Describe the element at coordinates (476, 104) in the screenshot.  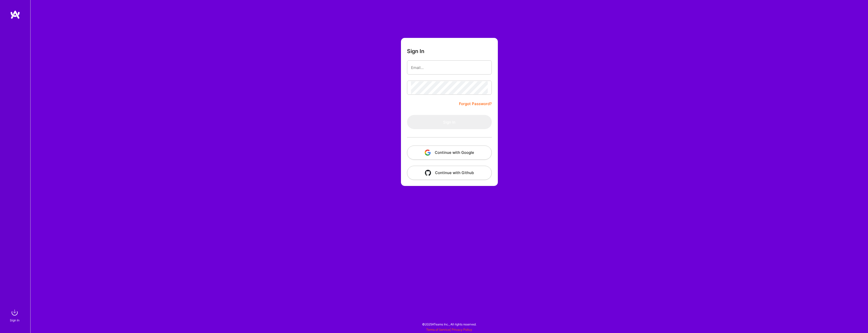
I see `a: Forgot Password?` at that location.